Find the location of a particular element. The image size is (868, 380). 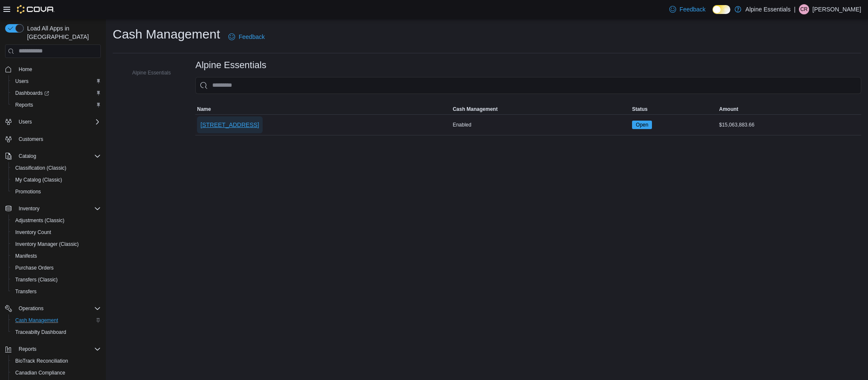

a: Inventory Manager (Classic) is located at coordinates (47, 244).